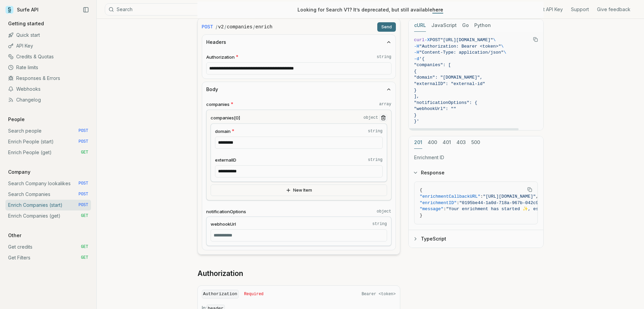 The image size is (644, 309). What do you see at coordinates (613, 10) in the screenshot?
I see `a: Give feedback` at bounding box center [613, 10].